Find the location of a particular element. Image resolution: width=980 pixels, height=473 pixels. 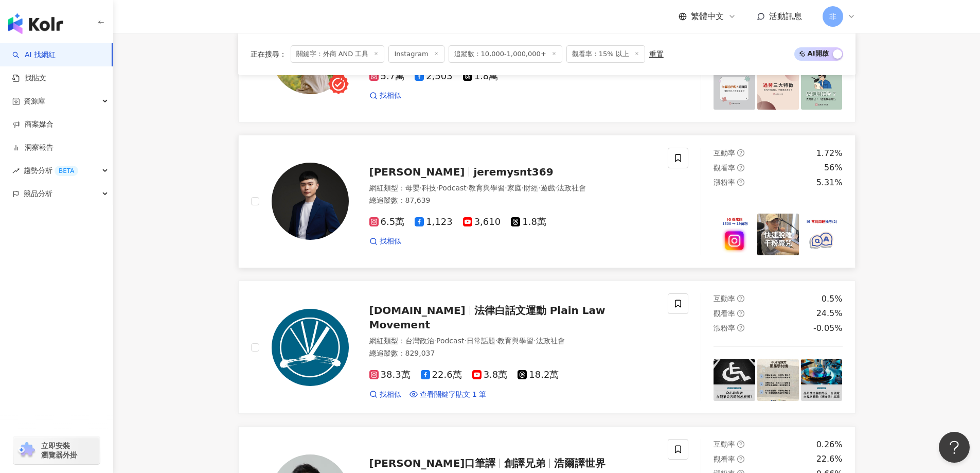

span: 5.7萬 is located at coordinates (387, 76).